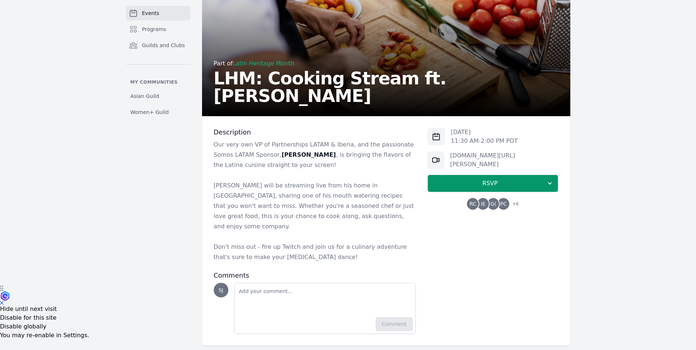 The height and width of the screenshot is (350, 696). I want to click on span: SJ, so click(221, 290).